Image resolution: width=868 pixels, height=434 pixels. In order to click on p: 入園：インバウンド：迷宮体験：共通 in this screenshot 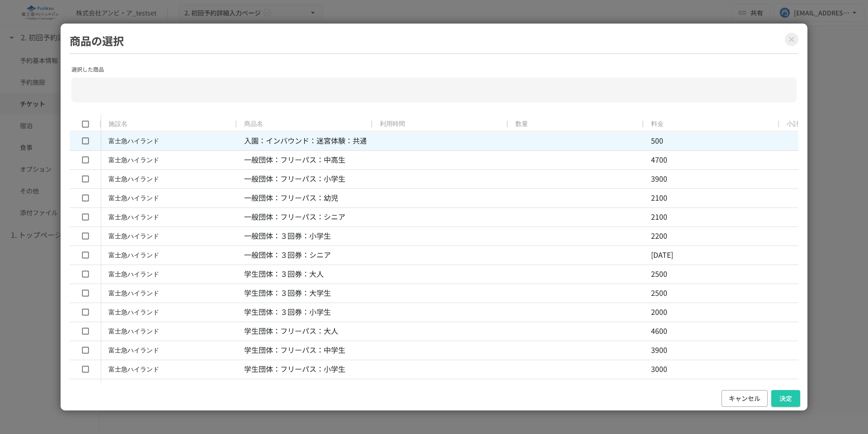, I will do `click(305, 140)`.